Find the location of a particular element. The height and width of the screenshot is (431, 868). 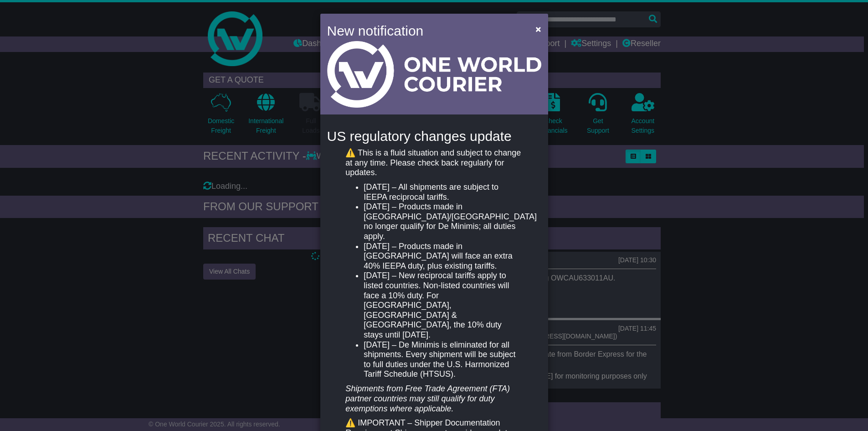

em: Shipments from Free Trade Agreement (FTA) partner countries may still qualify for duty exemptions... is located at coordinates (427, 398).